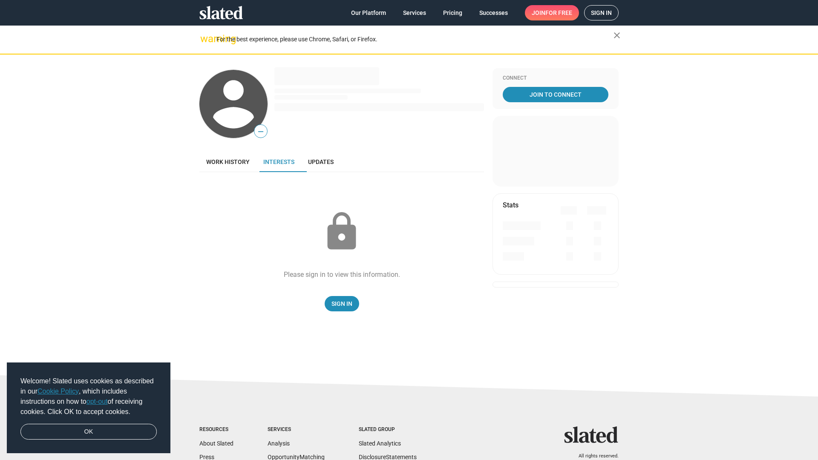  I want to click on a: Work history, so click(228, 162).